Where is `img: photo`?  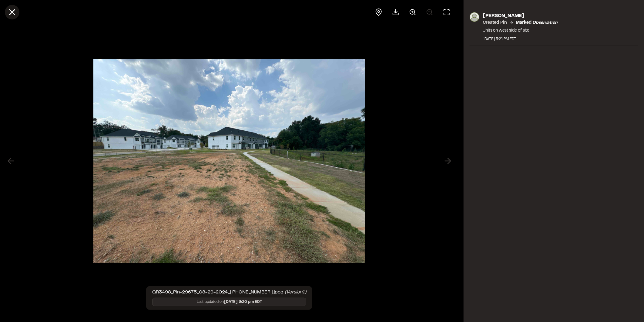 img: photo is located at coordinates (474, 17).